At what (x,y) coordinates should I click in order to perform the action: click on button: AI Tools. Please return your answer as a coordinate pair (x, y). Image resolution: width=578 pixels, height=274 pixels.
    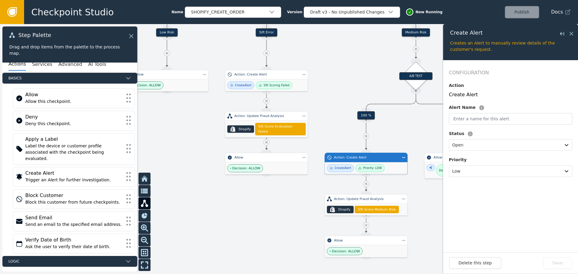
    Looking at the image, I should click on (97, 64).